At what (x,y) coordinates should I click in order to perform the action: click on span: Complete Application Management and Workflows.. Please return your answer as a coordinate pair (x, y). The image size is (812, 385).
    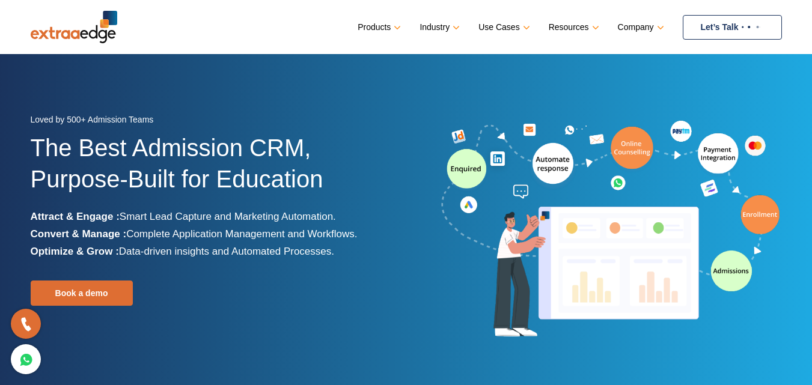
    Looking at the image, I should click on (242, 234).